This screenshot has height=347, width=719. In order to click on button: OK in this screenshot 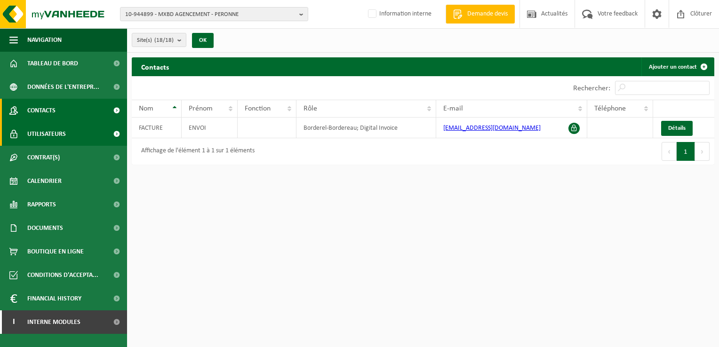, I will do `click(203, 40)`.